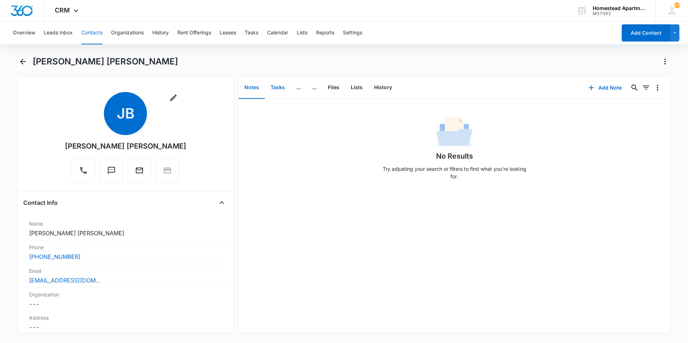 This screenshot has width=688, height=343. I want to click on button: Call, so click(84, 171).